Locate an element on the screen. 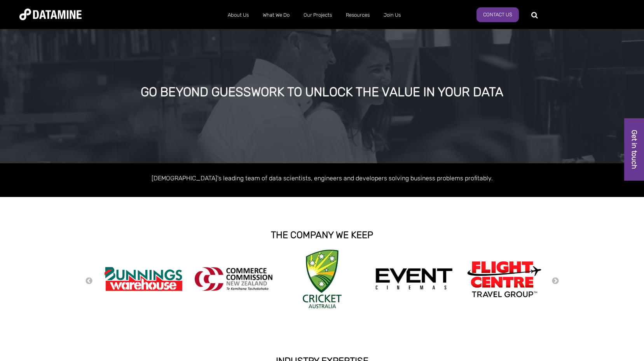  a: Our Projects is located at coordinates (317, 15).